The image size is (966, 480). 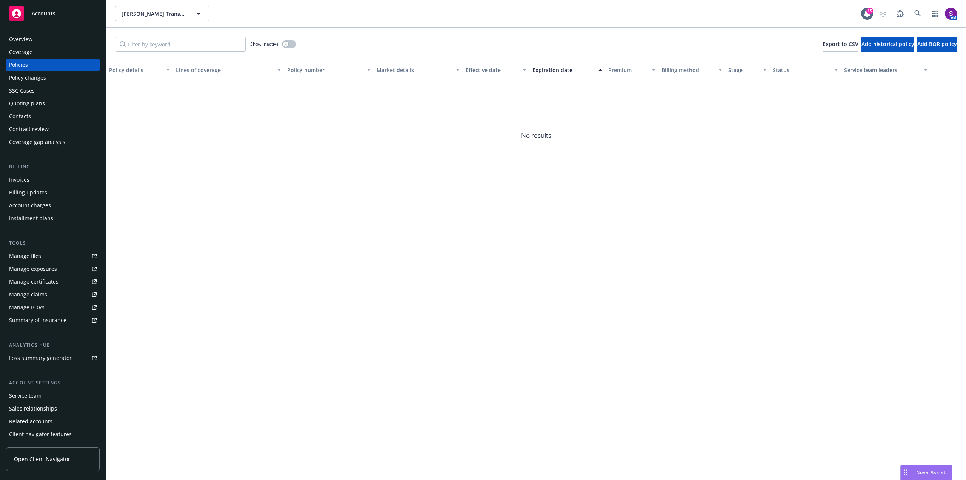 What do you see at coordinates (228, 70) in the screenshot?
I see `button: Lines of coverage` at bounding box center [228, 70].